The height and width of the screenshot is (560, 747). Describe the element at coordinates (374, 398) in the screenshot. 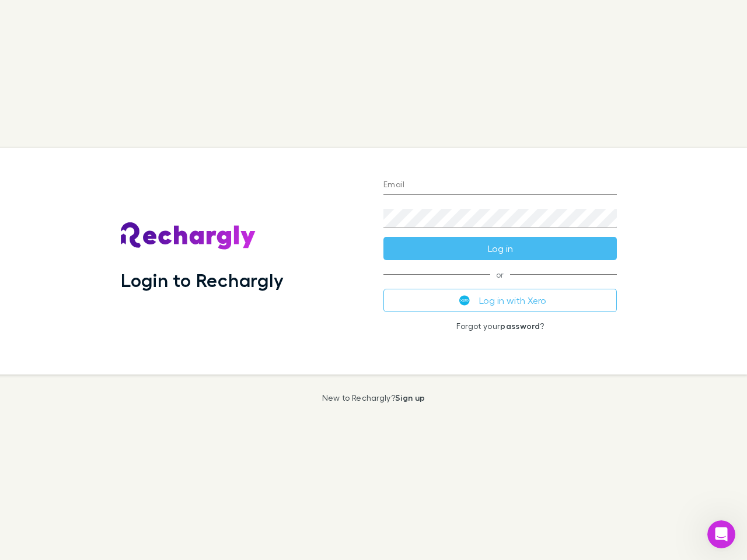

I see `p: New to Rechargly?` at that location.